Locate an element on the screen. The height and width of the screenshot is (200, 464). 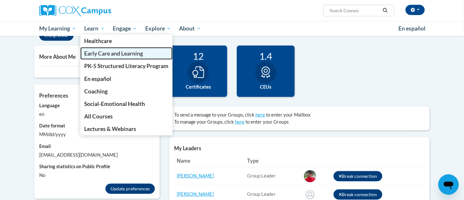
a: About is located at coordinates (190, 29).